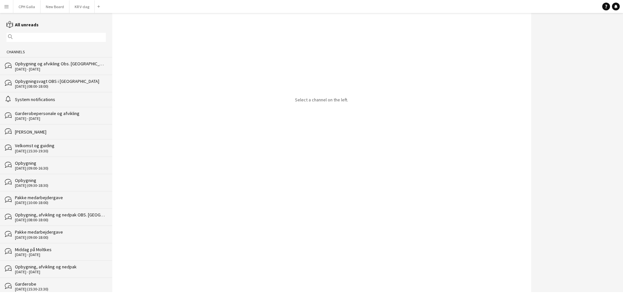 The width and height of the screenshot is (623, 296). Describe the element at coordinates (55, 6) in the screenshot. I see `button: New Board` at that location.